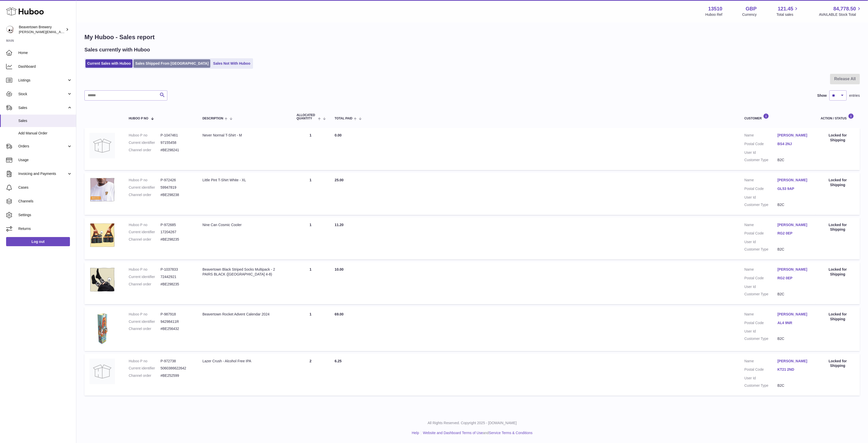 This screenshot has width=868, height=443. Describe the element at coordinates (245, 225) in the screenshot. I see `div: Nine Can Cosmic Cooler` at that location.